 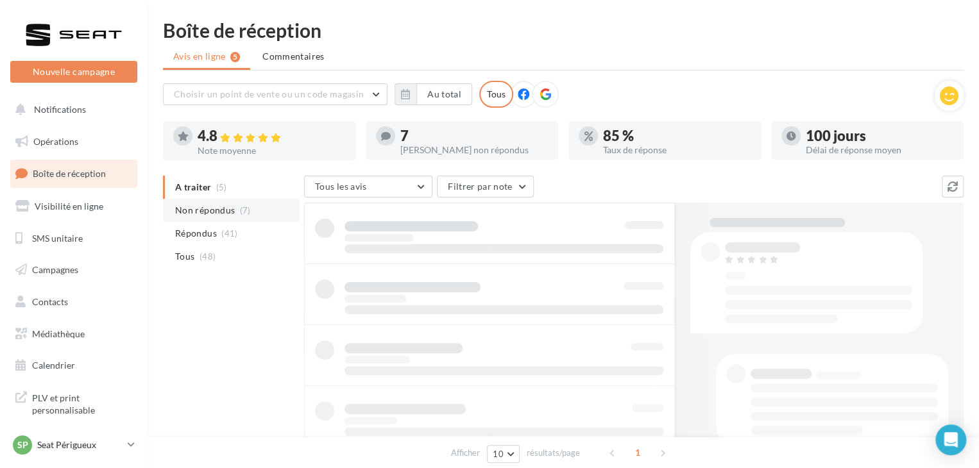 What do you see at coordinates (951, 440) in the screenshot?
I see `div: Open Intercom Messenger` at bounding box center [951, 440].